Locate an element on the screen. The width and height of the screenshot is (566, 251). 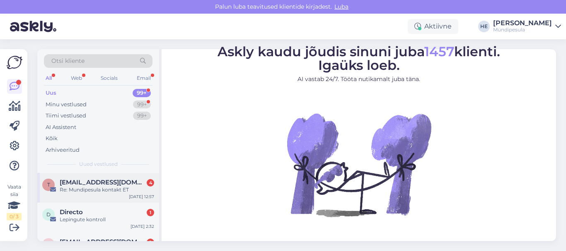
div: Kõik is located at coordinates (51, 139).